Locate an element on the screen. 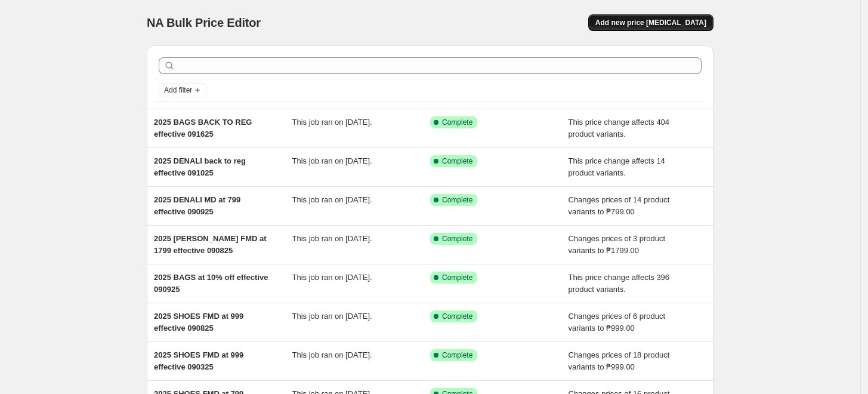 The image size is (868, 394). span: This price change affects 404 product variants. is located at coordinates (619, 127).